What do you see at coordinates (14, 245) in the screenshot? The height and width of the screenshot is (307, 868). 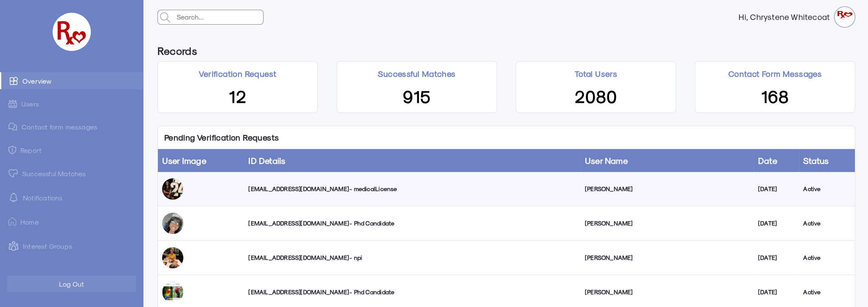 I see `img: intrestGropus.svg` at bounding box center [14, 245].